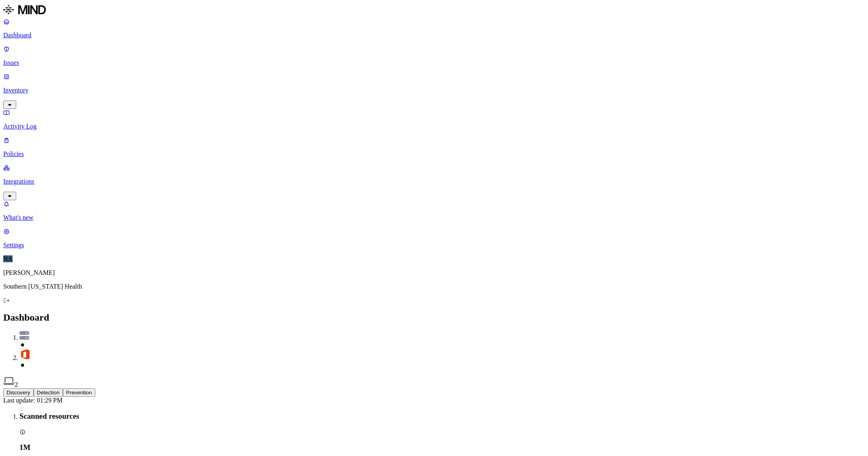 The height and width of the screenshot is (456, 868). What do you see at coordinates (434, 91) in the screenshot?
I see `a: Inventory` at bounding box center [434, 91].